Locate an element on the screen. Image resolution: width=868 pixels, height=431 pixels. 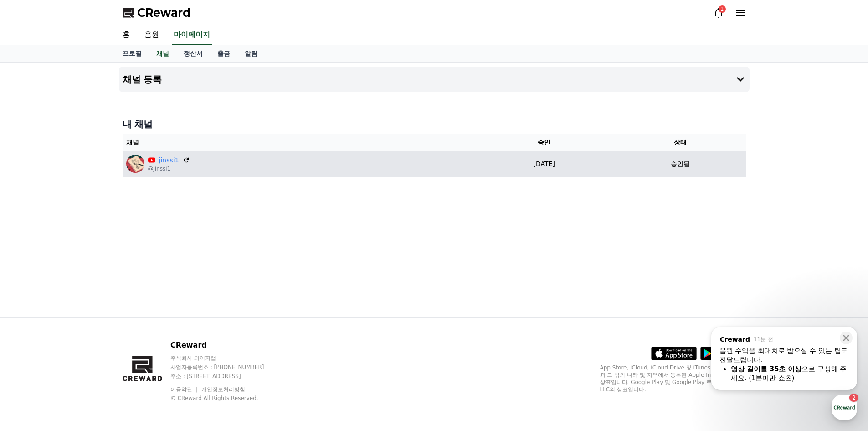
span: 설정 is located at coordinates (146, 307).